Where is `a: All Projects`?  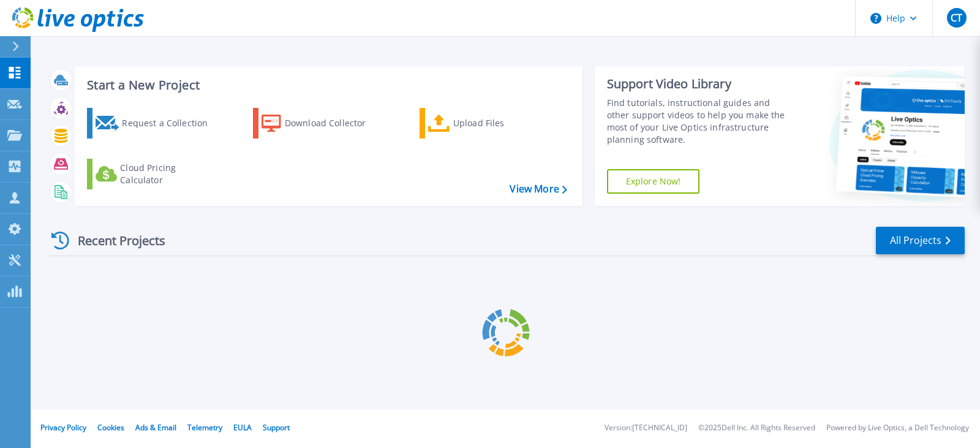 a: All Projects is located at coordinates (920, 240).